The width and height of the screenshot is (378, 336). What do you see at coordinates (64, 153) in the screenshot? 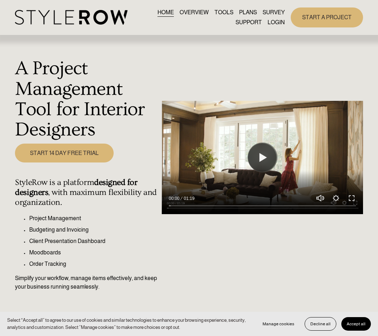
I see `a: START 14 DAY FREE TRIAL` at bounding box center [64, 153].